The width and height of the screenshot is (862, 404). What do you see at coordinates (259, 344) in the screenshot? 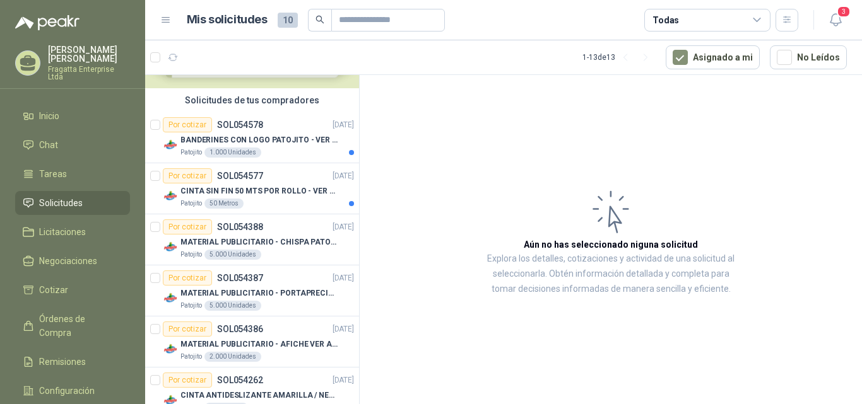
I see `p: MATERIAL PUBLICITARIO - AFICHE VER ADJUNTO` at bounding box center [259, 344].